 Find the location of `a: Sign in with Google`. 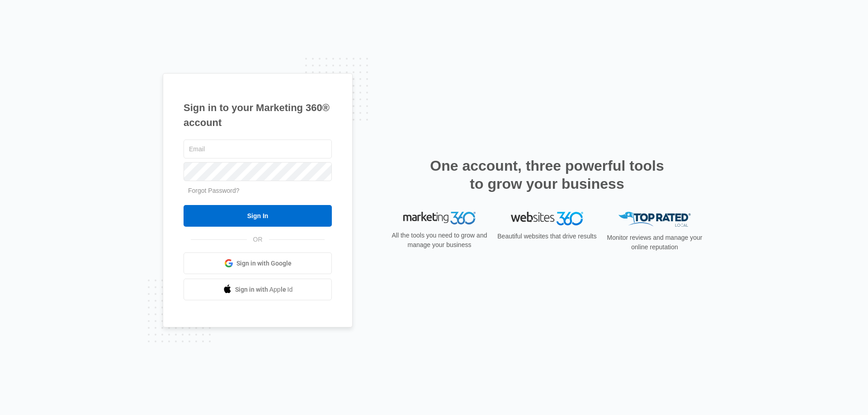

a: Sign in with Google is located at coordinates (257, 264).